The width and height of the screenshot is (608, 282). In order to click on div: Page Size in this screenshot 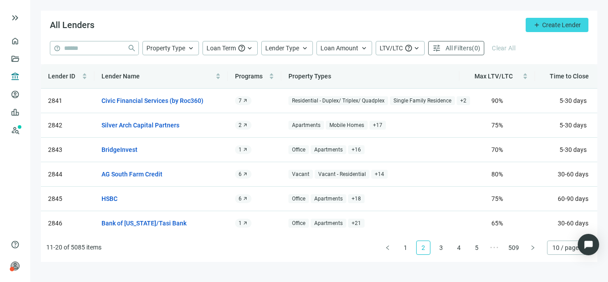, I will do `click(569, 247)`.